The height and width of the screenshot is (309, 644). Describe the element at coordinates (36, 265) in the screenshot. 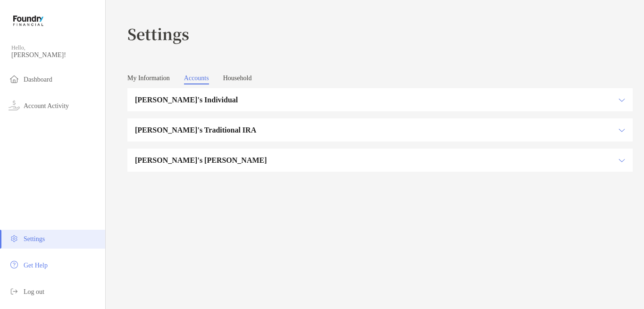

I see `span: Get Help` at that location.